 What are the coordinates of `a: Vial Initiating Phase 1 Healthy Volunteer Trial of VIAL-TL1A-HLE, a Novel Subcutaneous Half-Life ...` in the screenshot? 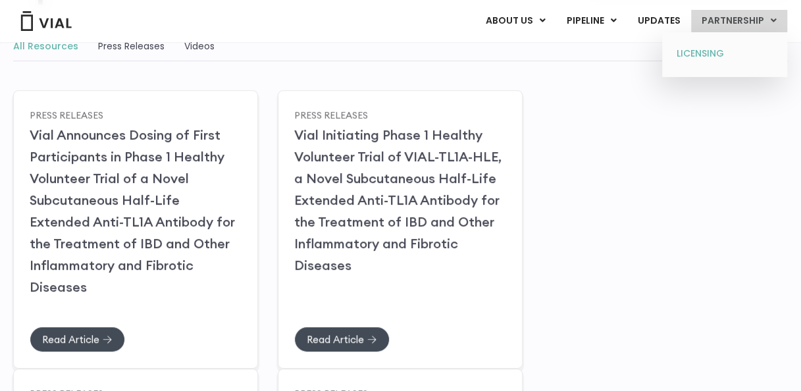 It's located at (398, 200).